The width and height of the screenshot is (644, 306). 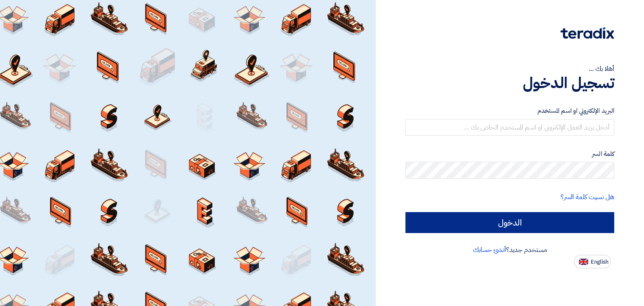 I want to click on h1: تسجيل الدخول, so click(x=510, y=83).